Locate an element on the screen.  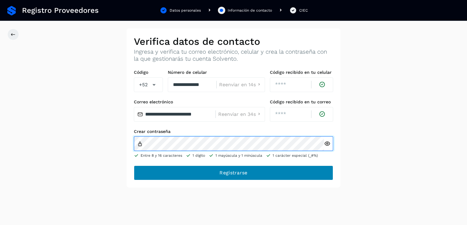
button: Reenviar en 14s is located at coordinates (240, 85).